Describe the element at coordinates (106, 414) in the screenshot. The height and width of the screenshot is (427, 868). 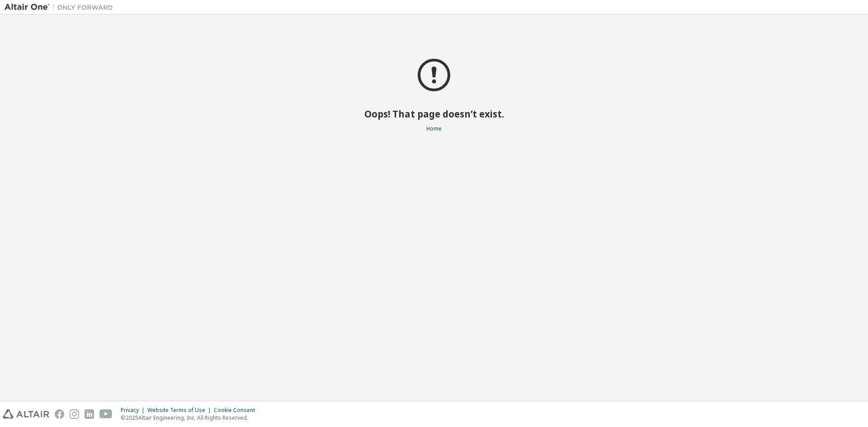
I see `img: youtube.svg` at that location.